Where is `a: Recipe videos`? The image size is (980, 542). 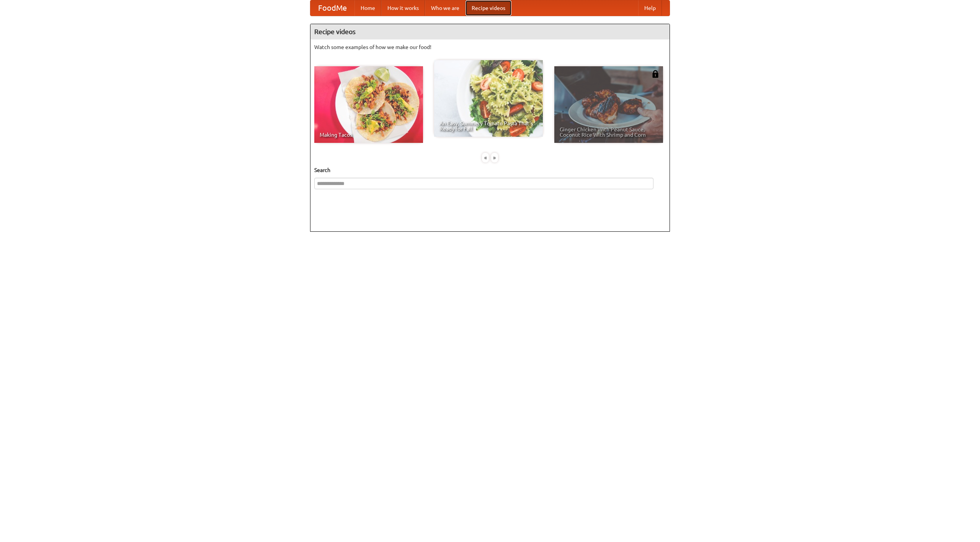 a: Recipe videos is located at coordinates (489, 8).